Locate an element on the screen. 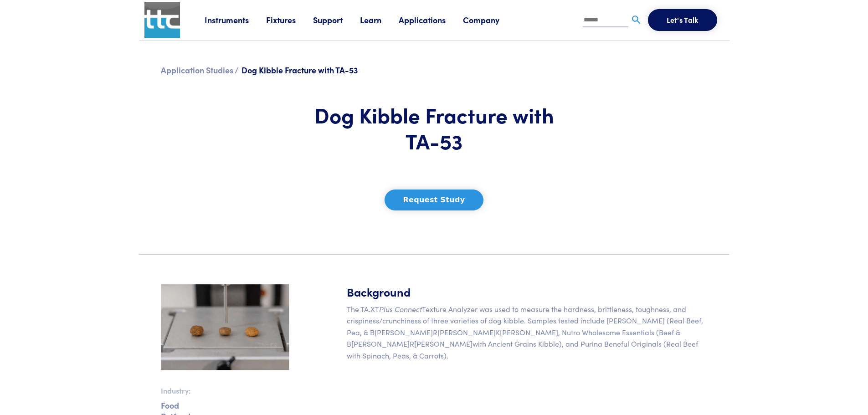  a: Learn is located at coordinates (379, 20).